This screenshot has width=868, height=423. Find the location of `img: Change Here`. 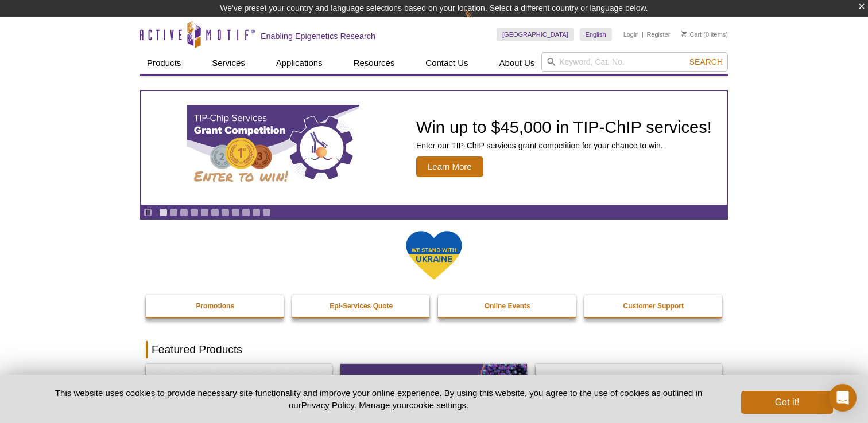

img: Change Here is located at coordinates (480, 22).